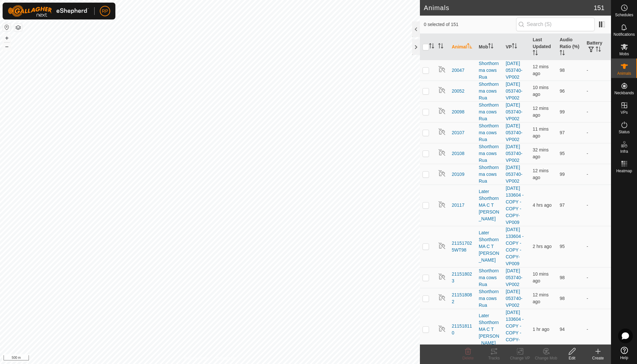 The height and width of the screenshot is (364, 637). Describe the element at coordinates (468, 357) in the screenshot. I see `span: Delete` at that location.